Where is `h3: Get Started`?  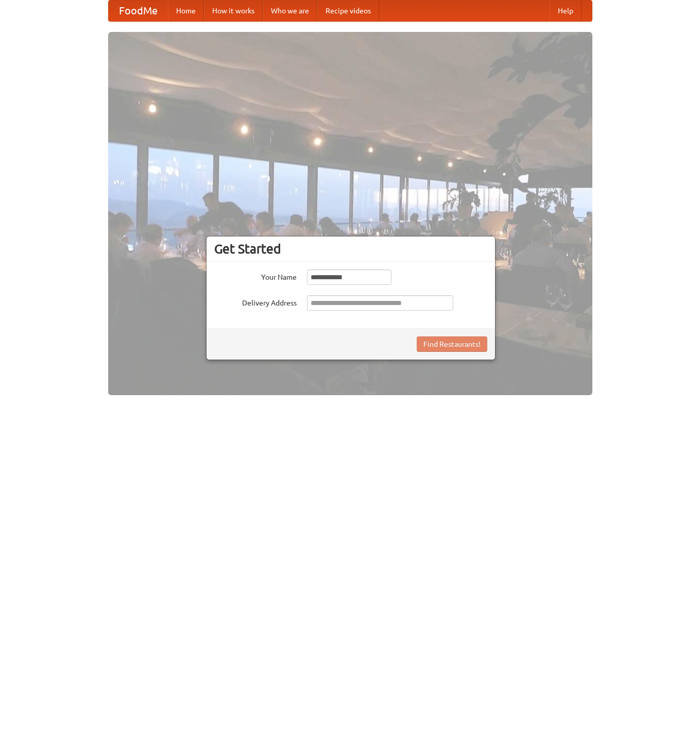 h3: Get Started is located at coordinates (351, 249).